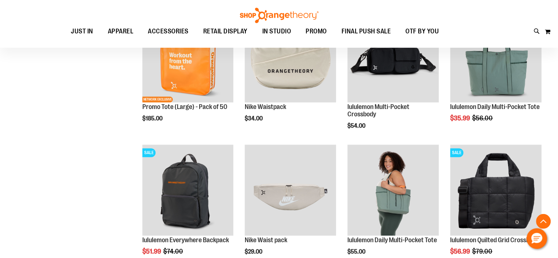 The height and width of the screenshot is (258, 558). I want to click on span: $56.00, so click(483, 118).